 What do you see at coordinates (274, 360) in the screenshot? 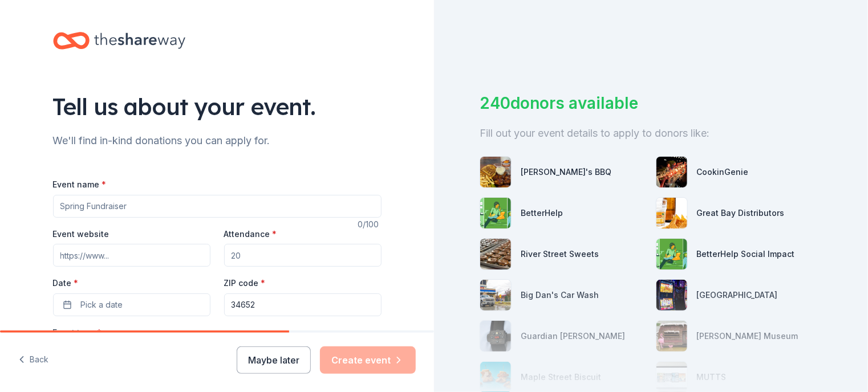
I see `button: Maybe later` at bounding box center [274, 360].